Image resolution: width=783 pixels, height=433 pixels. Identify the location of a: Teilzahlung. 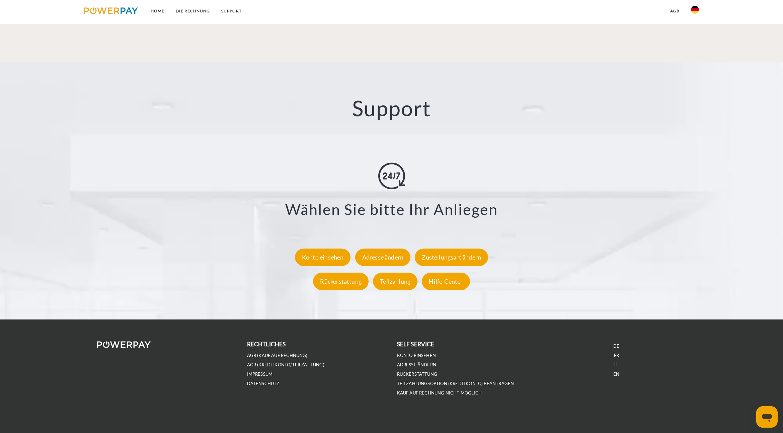
(395, 281).